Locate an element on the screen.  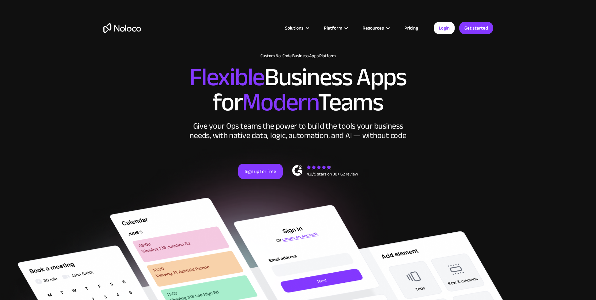
span: Modern is located at coordinates (280, 102).